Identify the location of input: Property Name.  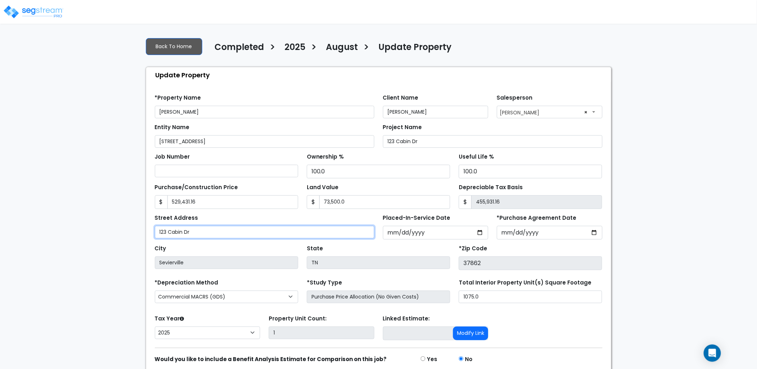
(264, 112).